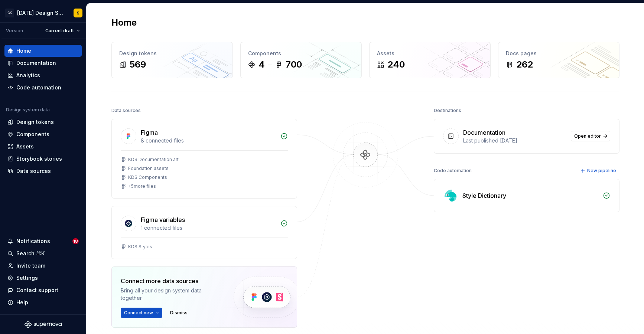  What do you see at coordinates (76, 241) in the screenshot?
I see `span: 18` at bounding box center [76, 241].